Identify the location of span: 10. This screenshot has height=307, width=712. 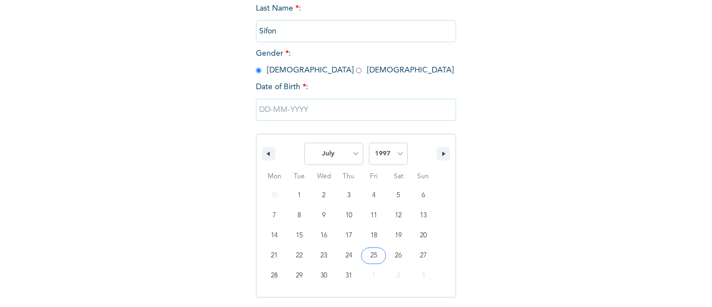
(349, 215).